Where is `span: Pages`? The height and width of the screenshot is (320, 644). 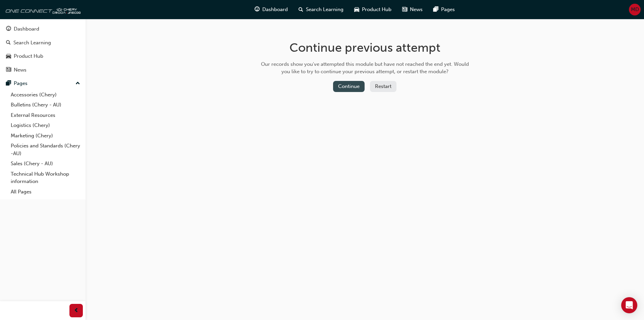 span: Pages is located at coordinates (448, 9).